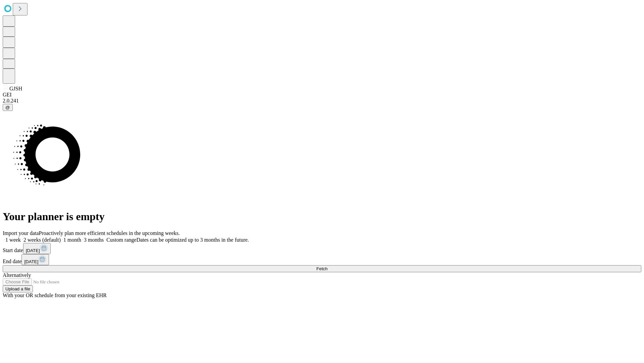  Describe the element at coordinates (17, 274) in the screenshot. I see `span: Alternatively` at that location.